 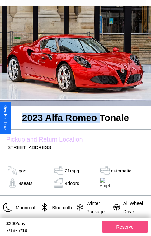 What do you see at coordinates (5, 118) in the screenshot?
I see `div: Give Feedback` at bounding box center [5, 118].